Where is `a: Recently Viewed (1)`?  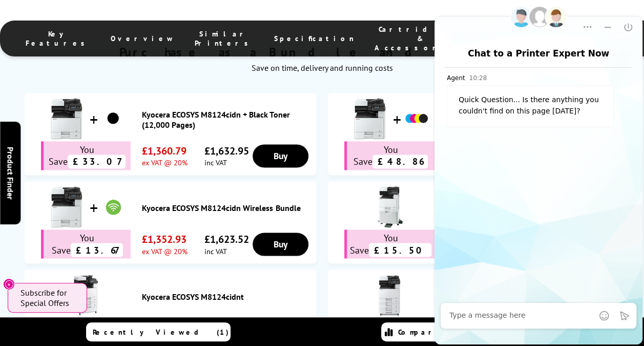
a: Recently Viewed (1) is located at coordinates (159, 331).